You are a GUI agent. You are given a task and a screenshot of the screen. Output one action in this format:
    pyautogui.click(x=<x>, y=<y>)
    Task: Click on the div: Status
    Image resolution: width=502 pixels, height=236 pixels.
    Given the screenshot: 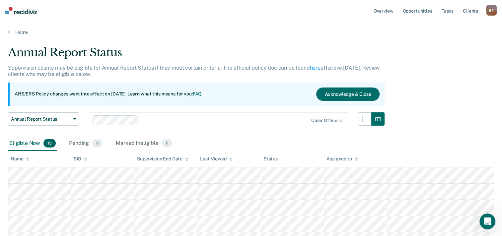 What is the action you would take?
    pyautogui.click(x=270, y=159)
    